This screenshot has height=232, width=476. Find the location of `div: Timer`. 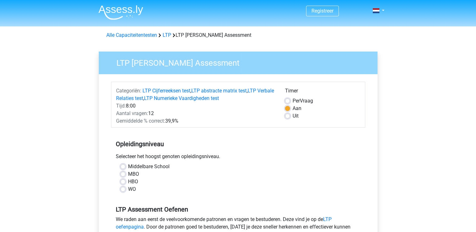

div: Timer is located at coordinates (323, 92).